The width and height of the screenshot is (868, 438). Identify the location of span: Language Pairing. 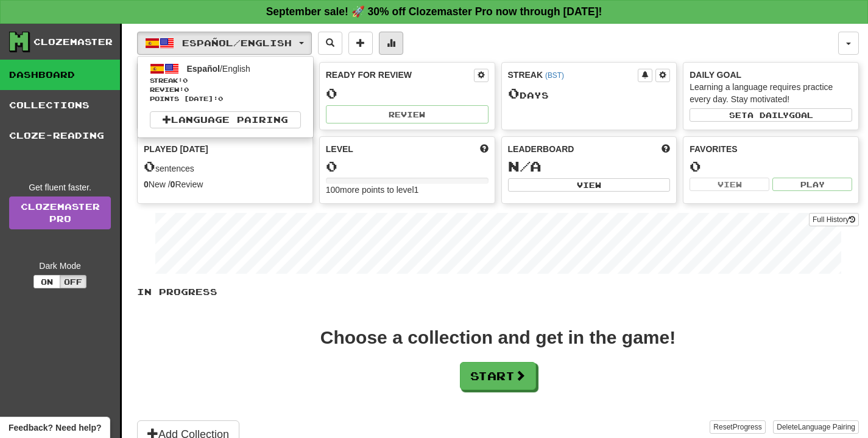
(826, 427).